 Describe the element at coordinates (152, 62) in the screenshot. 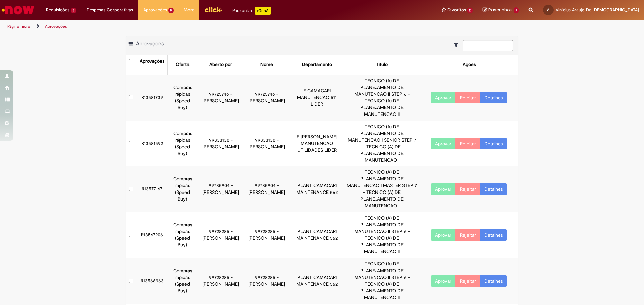

I see `div: Aprovações` at that location.